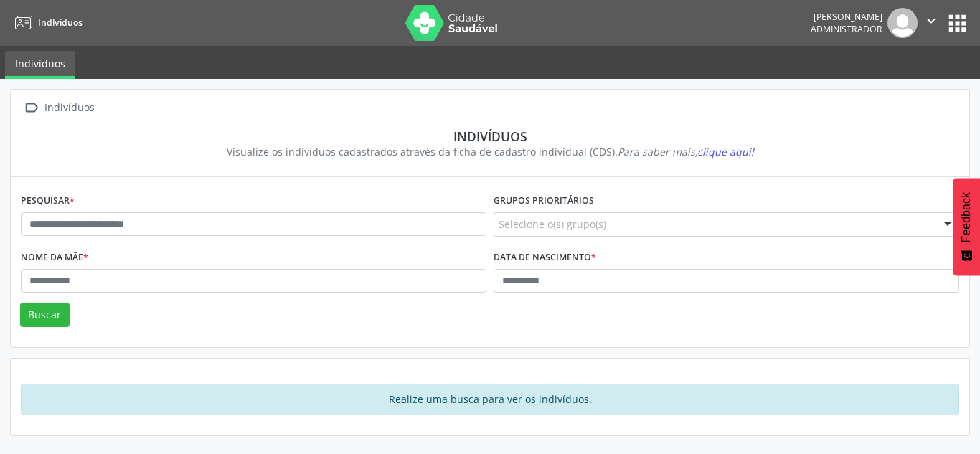 This screenshot has height=454, width=980. What do you see at coordinates (60, 22) in the screenshot?
I see `span: Indivíduos` at bounding box center [60, 22].